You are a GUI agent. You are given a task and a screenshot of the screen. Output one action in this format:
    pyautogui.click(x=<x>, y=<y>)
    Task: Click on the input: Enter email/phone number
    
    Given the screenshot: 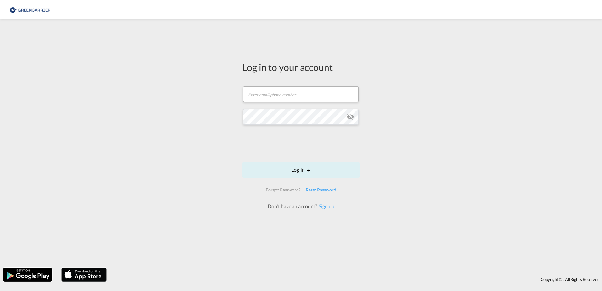 What is the action you would take?
    pyautogui.click(x=301, y=94)
    